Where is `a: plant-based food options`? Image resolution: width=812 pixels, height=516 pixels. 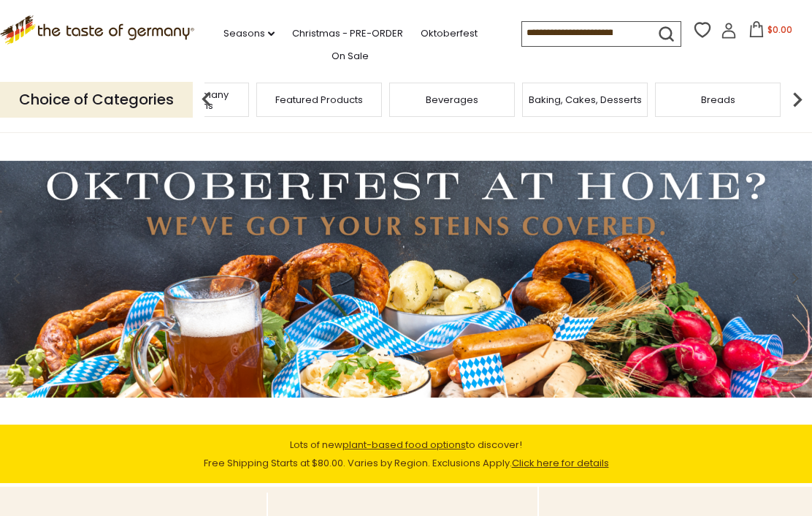
a: plant-based food options is located at coordinates (404, 444).